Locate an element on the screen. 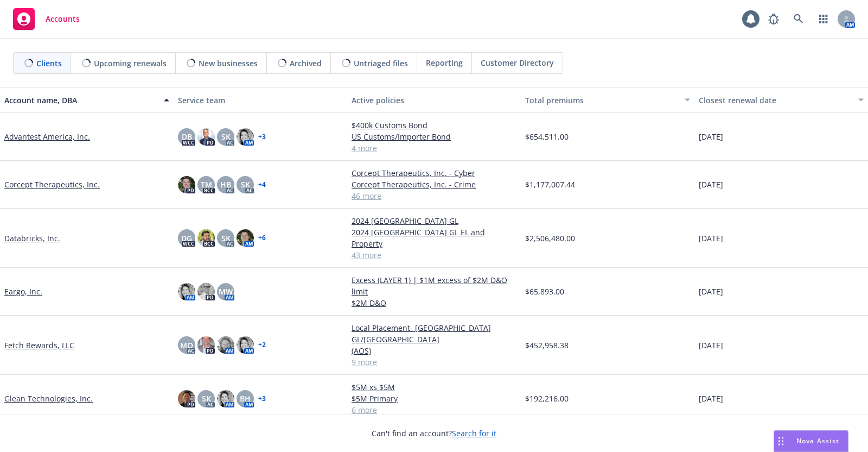 The height and width of the screenshot is (452, 868). button: Nova Assist is located at coordinates (811, 441).